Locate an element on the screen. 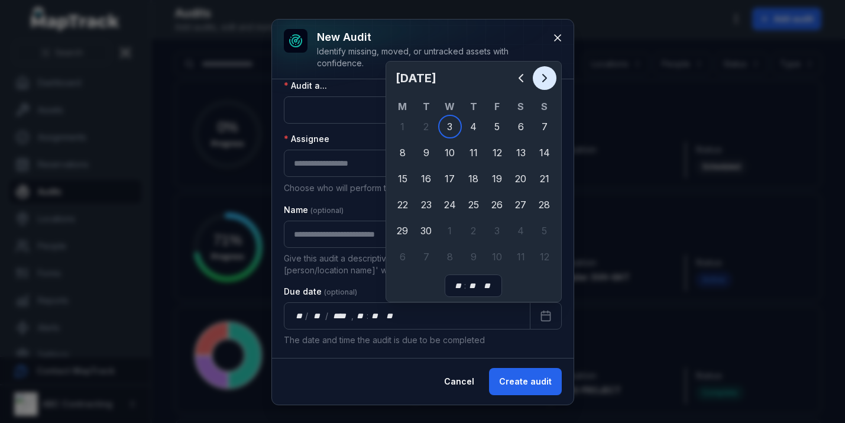 The image size is (845, 423). div: month, is located at coordinates (317, 316).